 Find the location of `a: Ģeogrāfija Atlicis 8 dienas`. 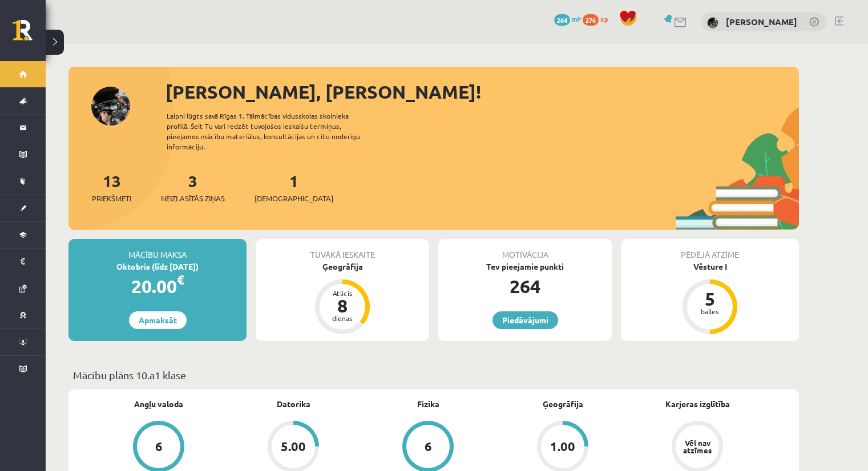

a: Ģeogrāfija Atlicis 8 dienas is located at coordinates (342, 298).